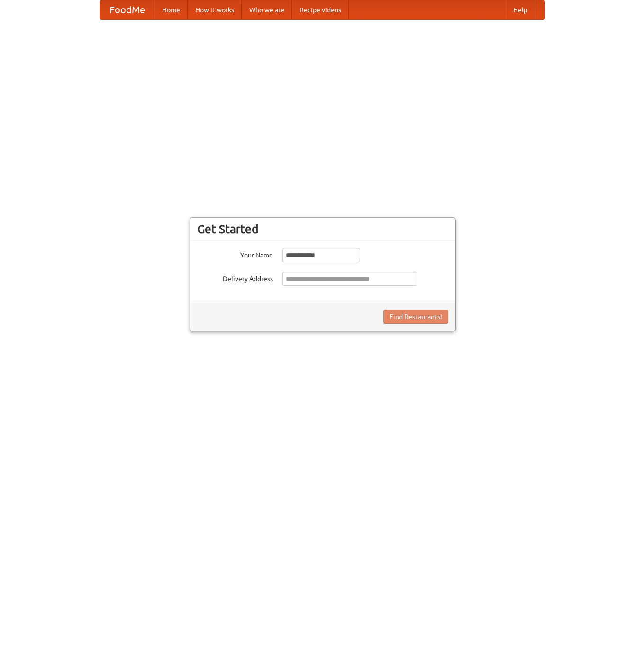  What do you see at coordinates (267, 10) in the screenshot?
I see `a: Who we are` at bounding box center [267, 10].